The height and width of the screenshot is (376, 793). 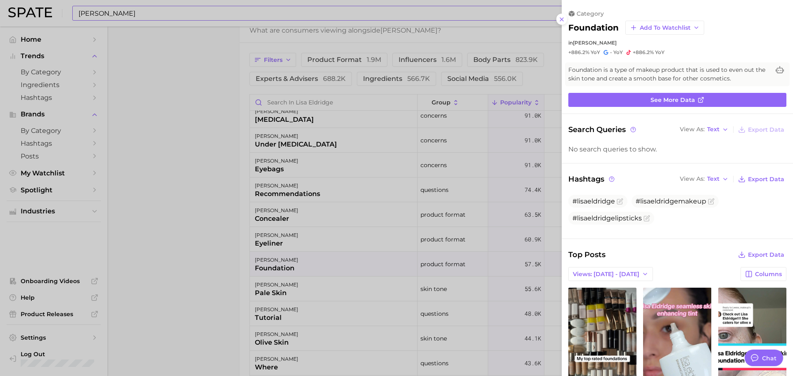 What do you see at coordinates (768, 274) in the screenshot?
I see `span: Columns` at bounding box center [768, 274].